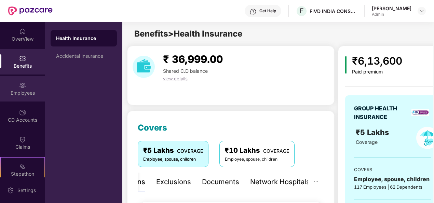 The image size is (434, 203). What do you see at coordinates (302, 11) in the screenshot?
I see `span: F` at bounding box center [302, 11].